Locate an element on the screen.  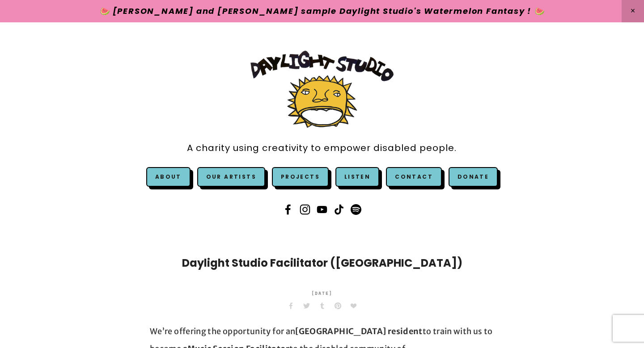
img: Daylight Studio is located at coordinates (322, 89).